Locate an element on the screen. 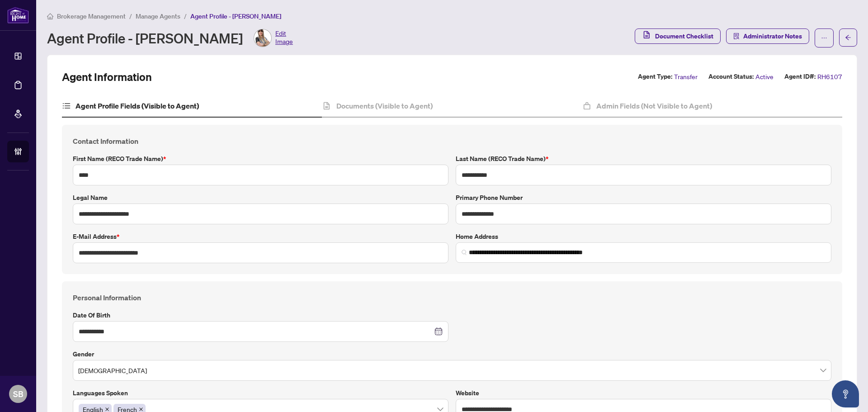 The image size is (868, 412). label: Gender is located at coordinates (452, 354).